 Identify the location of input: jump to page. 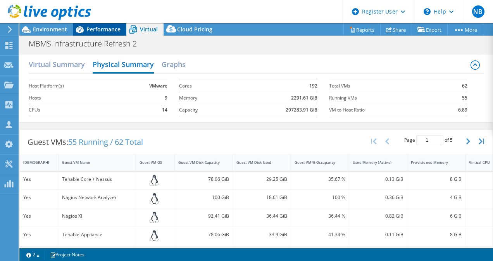
(430, 140).